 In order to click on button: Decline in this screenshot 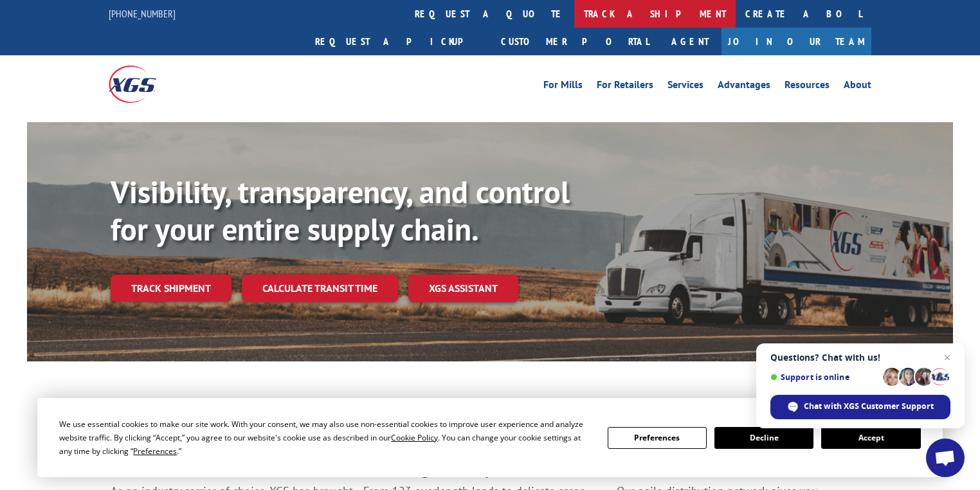, I will do `click(764, 438)`.